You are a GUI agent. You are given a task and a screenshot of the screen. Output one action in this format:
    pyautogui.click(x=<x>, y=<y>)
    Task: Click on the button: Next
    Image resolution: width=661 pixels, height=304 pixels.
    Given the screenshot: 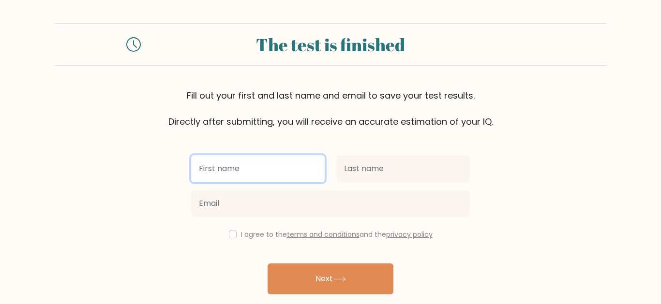 What is the action you would take?
    pyautogui.click(x=330, y=279)
    